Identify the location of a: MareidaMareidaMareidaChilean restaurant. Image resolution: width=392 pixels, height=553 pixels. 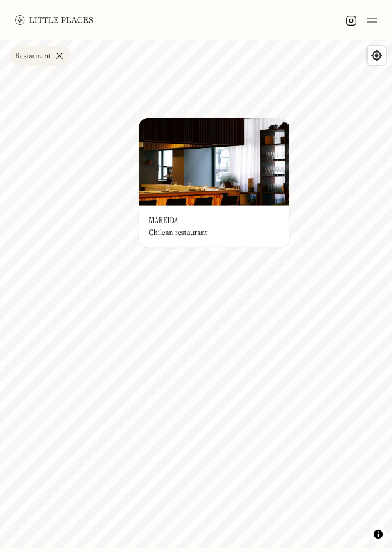
(214, 183).